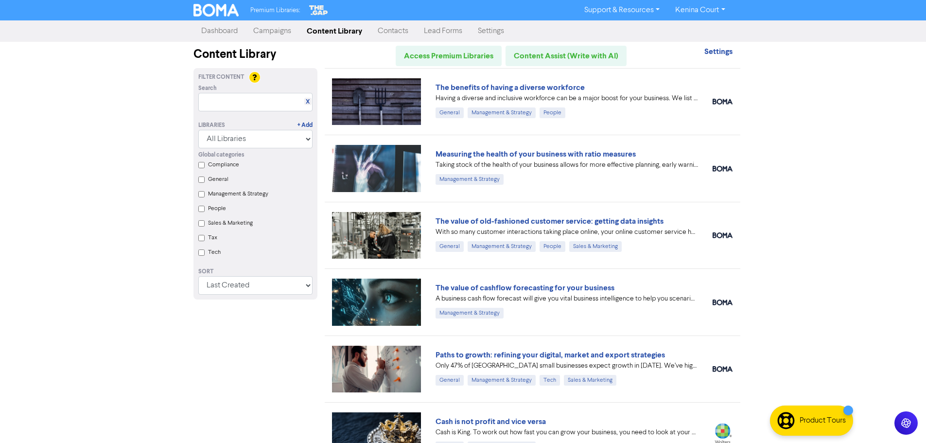 The image size is (926, 443). What do you see at coordinates (211, 125) in the screenshot?
I see `div: Libraries` at bounding box center [211, 125].